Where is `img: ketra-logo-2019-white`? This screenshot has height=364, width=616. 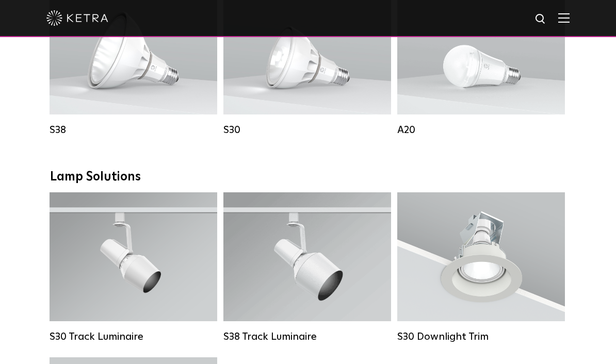 img: ketra-logo-2019-white is located at coordinates (78, 18).